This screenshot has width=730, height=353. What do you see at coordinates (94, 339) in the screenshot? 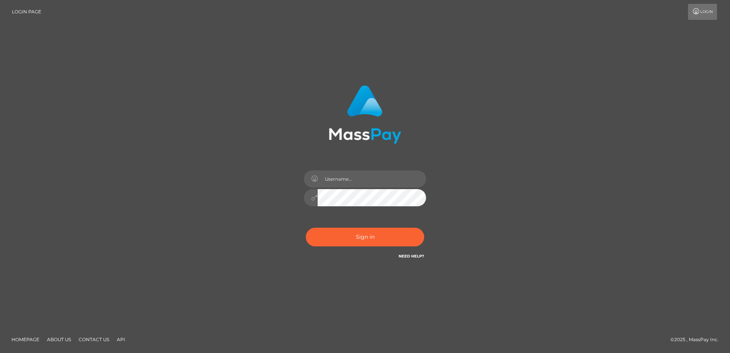
I see `a: Contact Us` at bounding box center [94, 339].